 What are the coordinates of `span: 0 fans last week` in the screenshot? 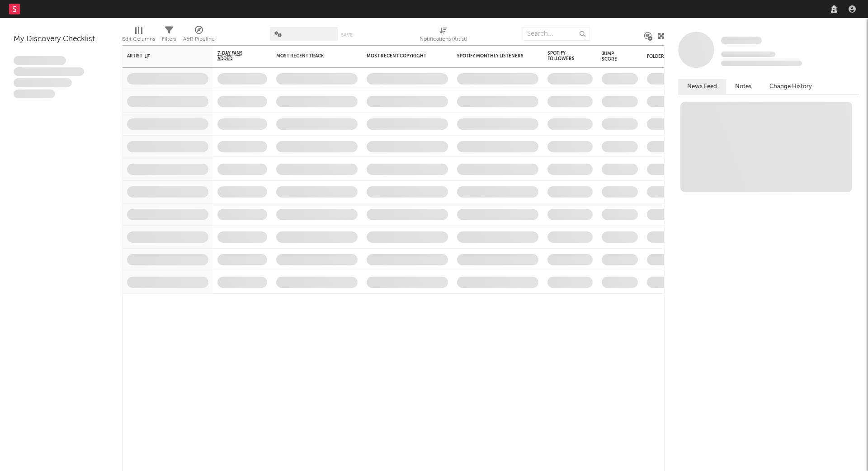 It's located at (761, 63).